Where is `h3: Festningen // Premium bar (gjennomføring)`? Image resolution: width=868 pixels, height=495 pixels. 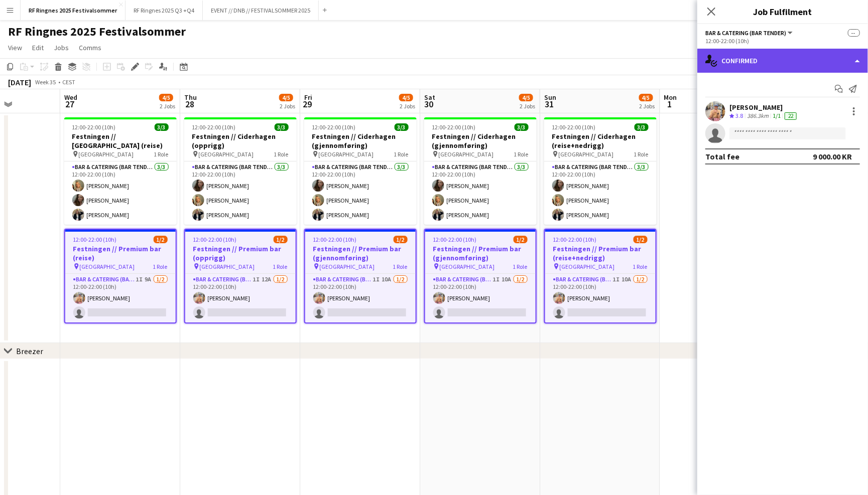
h3: Festningen // Premium bar (gjennomføring) is located at coordinates (361, 253).